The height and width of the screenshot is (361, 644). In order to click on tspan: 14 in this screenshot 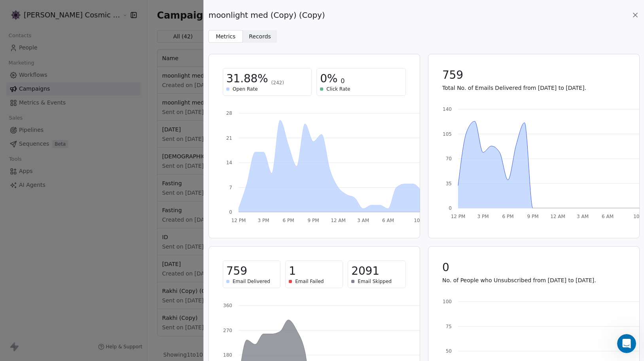, I will do `click(229, 162)`.